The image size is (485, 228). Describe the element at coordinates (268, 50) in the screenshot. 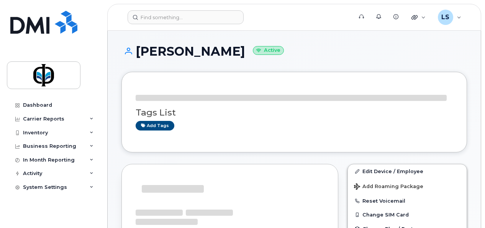

I see `small: Active` at that location.